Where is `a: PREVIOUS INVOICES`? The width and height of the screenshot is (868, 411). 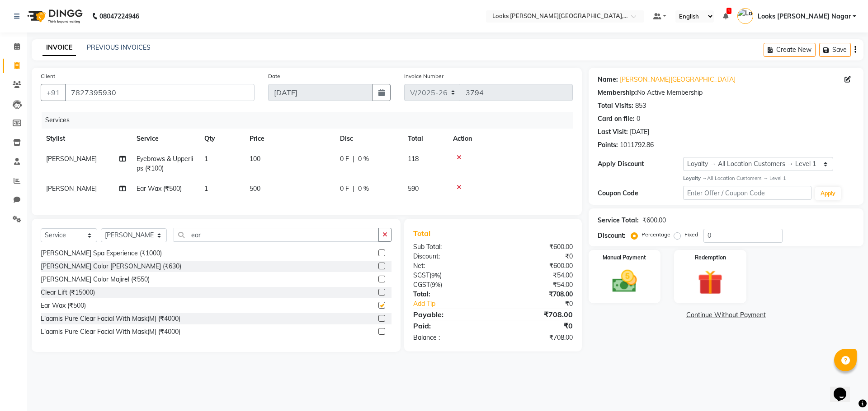 a: PREVIOUS INVOICES is located at coordinates (119, 48).